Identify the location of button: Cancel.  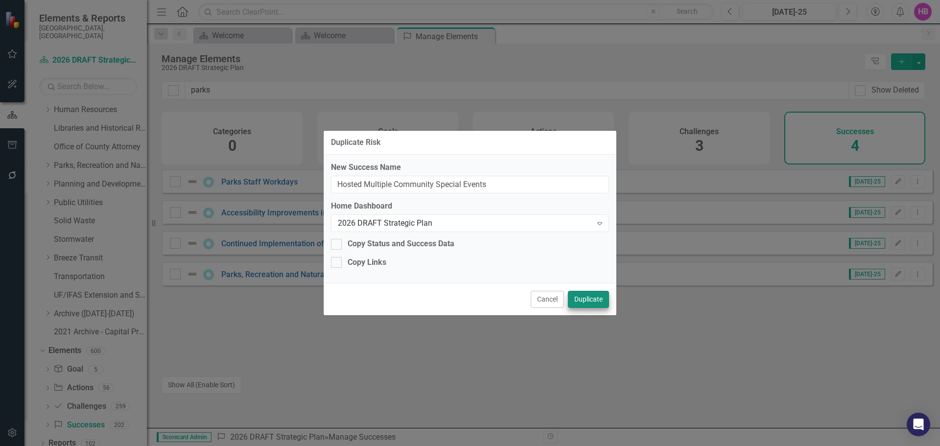
(547, 299).